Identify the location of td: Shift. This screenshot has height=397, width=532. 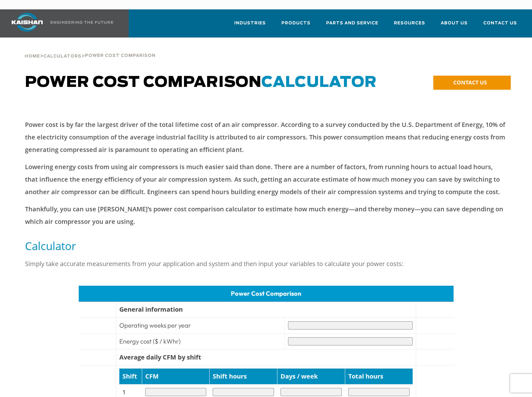
(130, 376).